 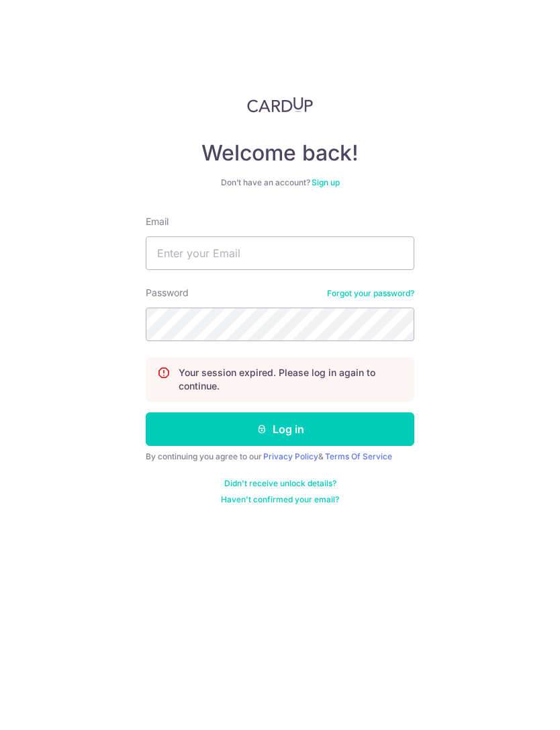 What do you see at coordinates (371, 294) in the screenshot?
I see `a: Forgot your password?` at bounding box center [371, 294].